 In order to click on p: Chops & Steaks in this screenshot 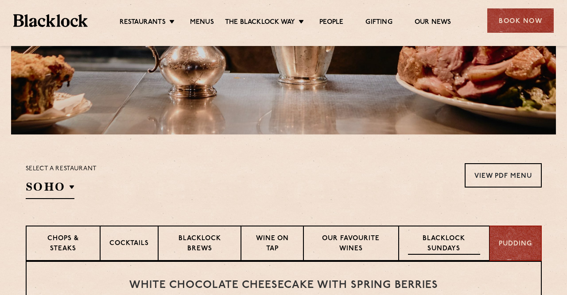, I will do `click(63, 245)`.